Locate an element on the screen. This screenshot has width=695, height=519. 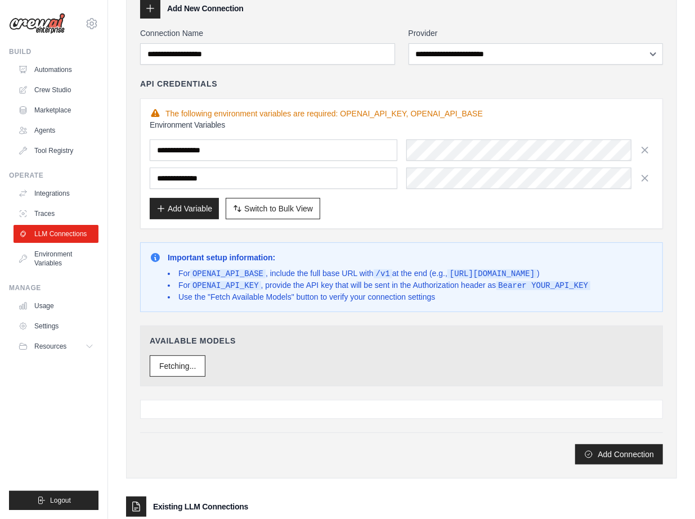
a: Crew Studio is located at coordinates (56, 90).